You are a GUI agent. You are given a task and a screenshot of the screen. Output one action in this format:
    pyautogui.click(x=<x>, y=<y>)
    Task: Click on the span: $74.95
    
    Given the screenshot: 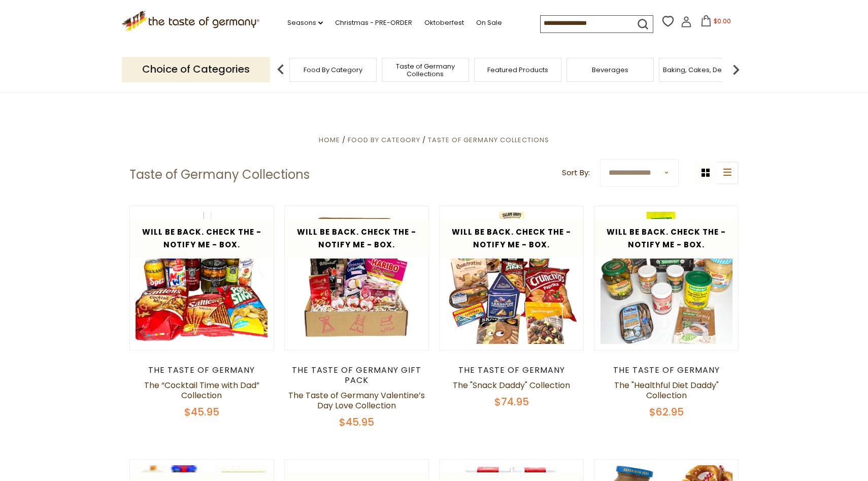 What is the action you would take?
    pyautogui.click(x=512, y=402)
    